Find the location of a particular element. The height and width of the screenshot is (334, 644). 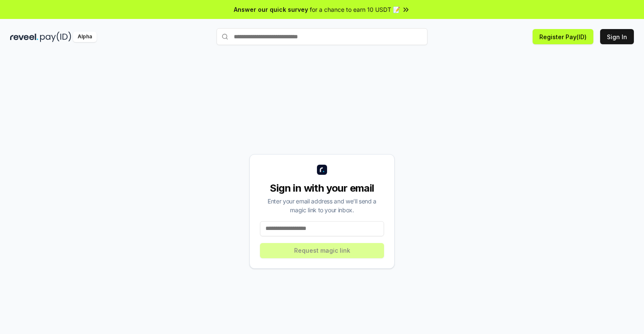

div: Alpha is located at coordinates (85, 37).